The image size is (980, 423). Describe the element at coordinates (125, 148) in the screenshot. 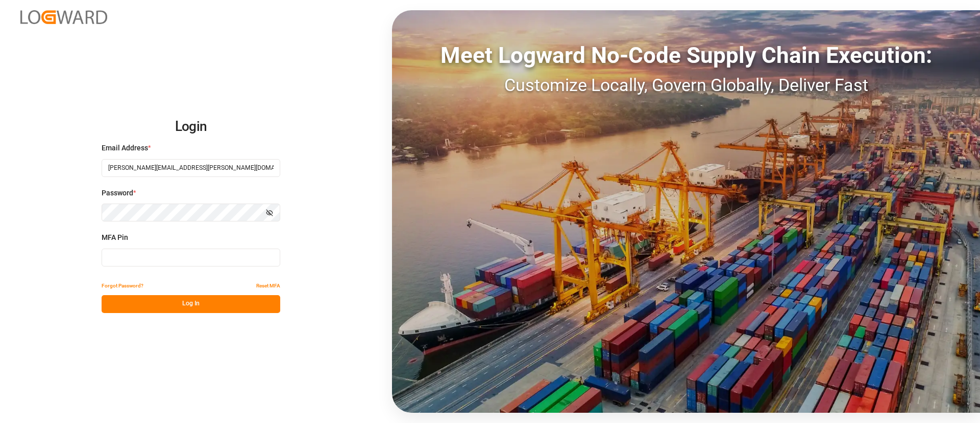

I see `span: Email Address` at that location.